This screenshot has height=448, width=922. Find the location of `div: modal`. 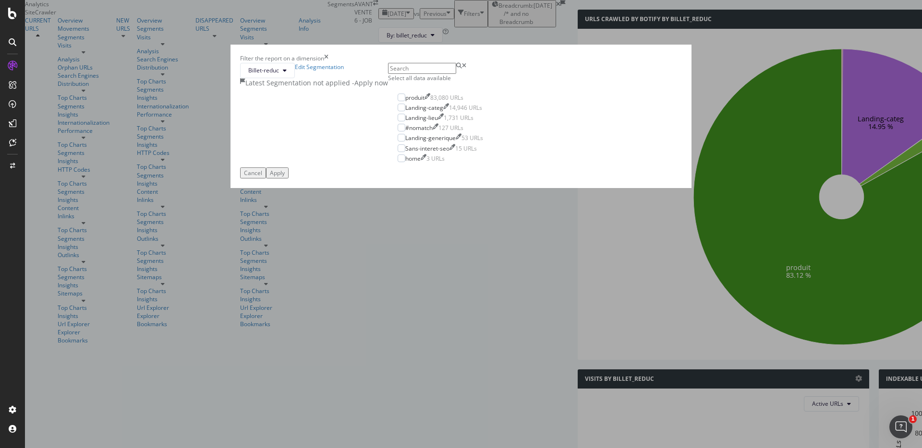

div: modal is located at coordinates (461, 116).